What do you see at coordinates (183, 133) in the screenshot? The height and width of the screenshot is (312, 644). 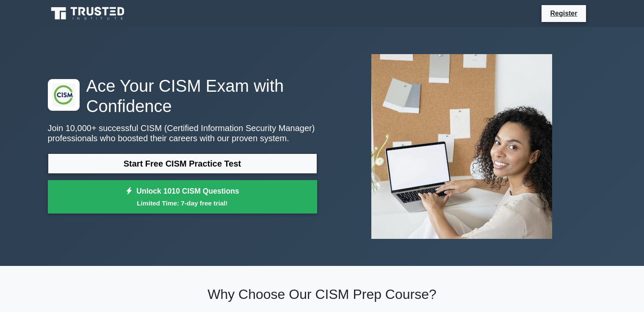 I see `p: Join 10,000+ successful CISM (Certified Information Security Manager) professionals who boosted t...` at bounding box center [183, 133].